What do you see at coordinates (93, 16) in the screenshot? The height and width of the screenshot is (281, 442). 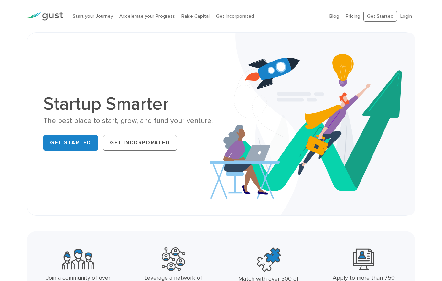 I see `a: Start your Journey` at bounding box center [93, 16].